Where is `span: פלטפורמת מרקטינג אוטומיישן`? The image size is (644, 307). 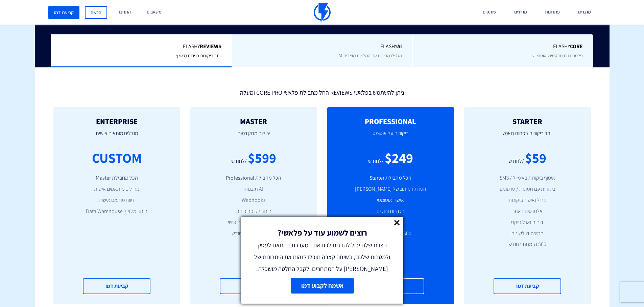 span: פלטפורמת מרקטינג אוטומיישן is located at coordinates (556, 55).